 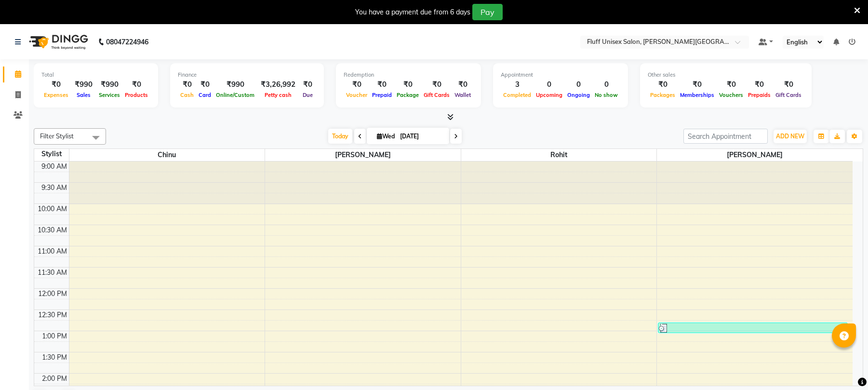 I want to click on div: Redemption, so click(x=408, y=74).